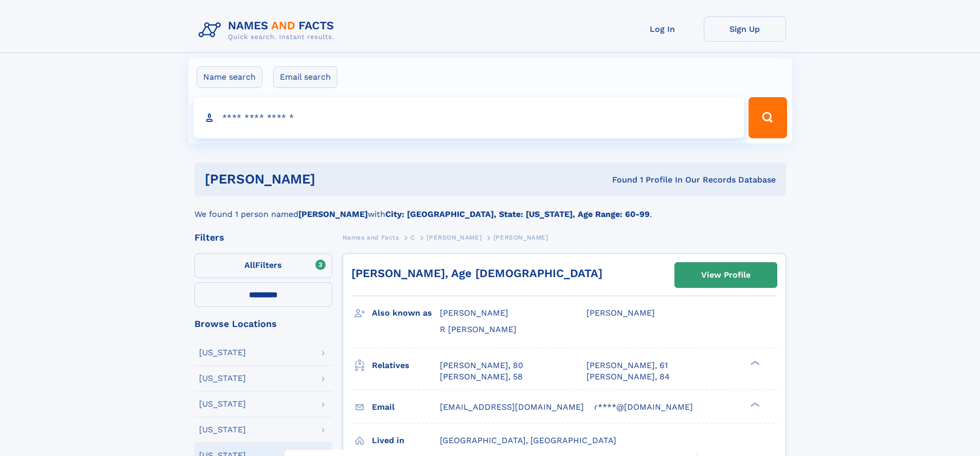 The width and height of the screenshot is (980, 456). Describe the element at coordinates (269, 30) in the screenshot. I see `img: Logo Names and Facts` at that location.